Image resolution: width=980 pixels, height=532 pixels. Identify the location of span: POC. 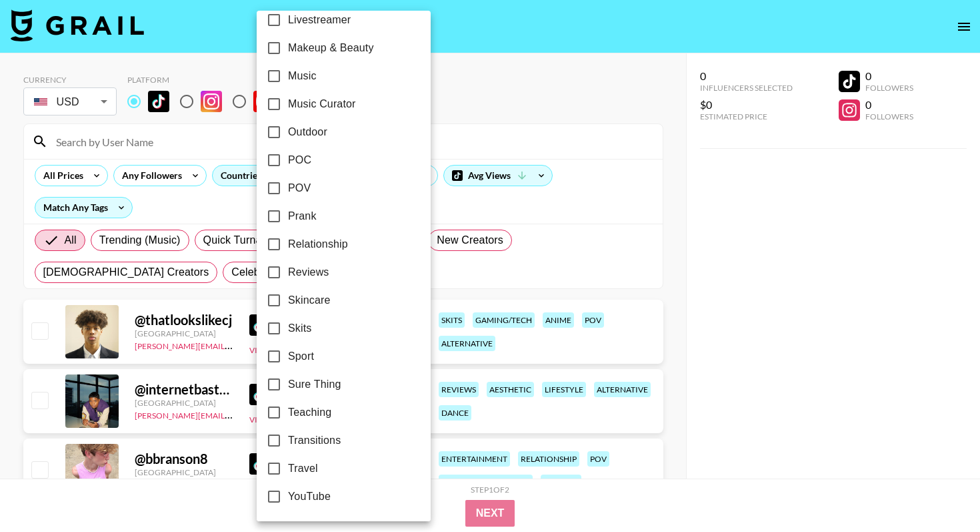
(299, 160).